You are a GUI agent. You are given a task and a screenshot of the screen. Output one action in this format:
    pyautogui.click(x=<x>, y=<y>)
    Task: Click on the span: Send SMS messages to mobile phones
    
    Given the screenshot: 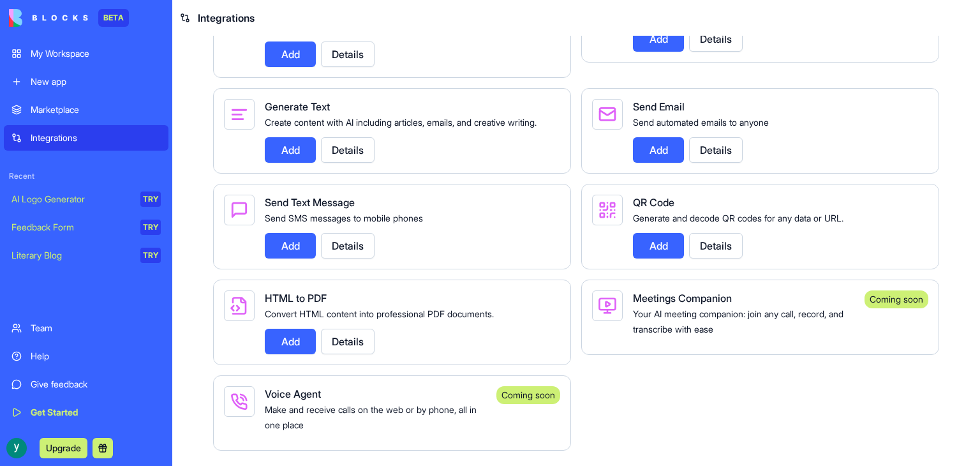 What is the action you would take?
    pyautogui.click(x=344, y=218)
    